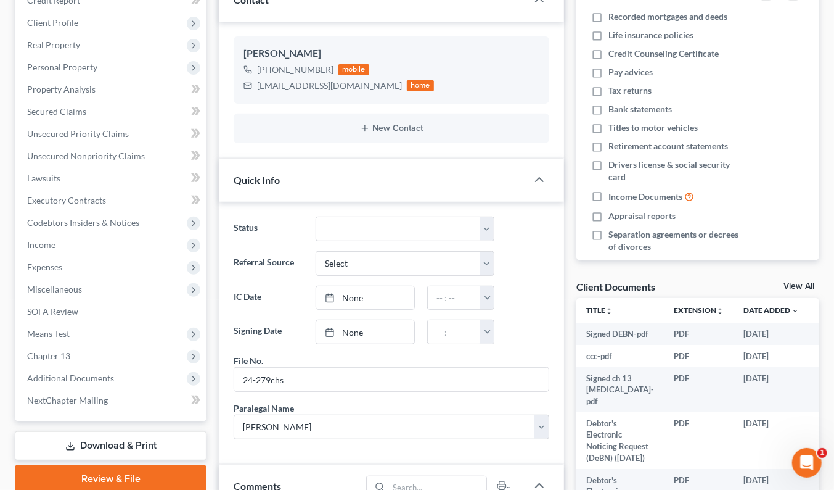 The height and width of the screenshot is (490, 834). Describe the element at coordinates (67, 200) in the screenshot. I see `span: Executory Contracts` at that location.